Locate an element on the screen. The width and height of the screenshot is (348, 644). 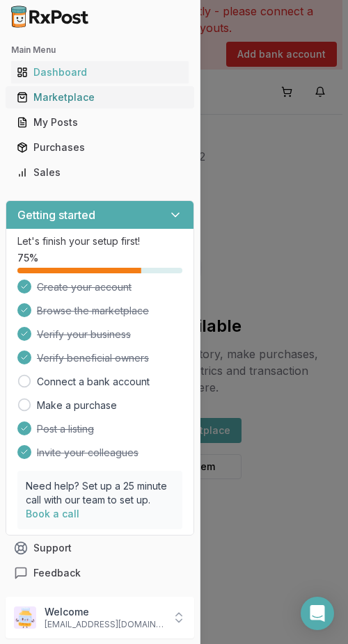
button: Marketplace is located at coordinates (99, 97).